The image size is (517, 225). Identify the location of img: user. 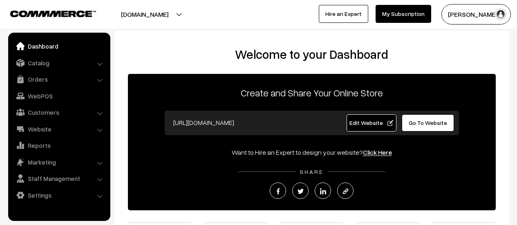
(501, 14).